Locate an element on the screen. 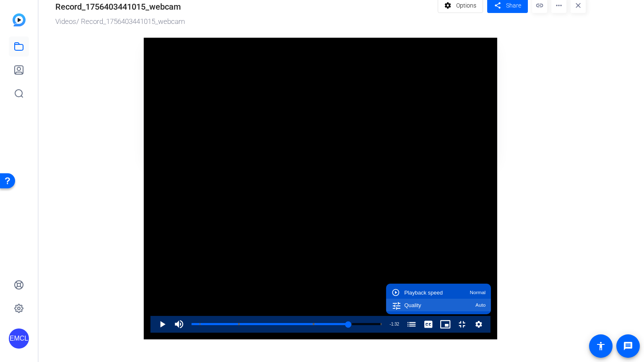  span: Share is located at coordinates (513, 5).